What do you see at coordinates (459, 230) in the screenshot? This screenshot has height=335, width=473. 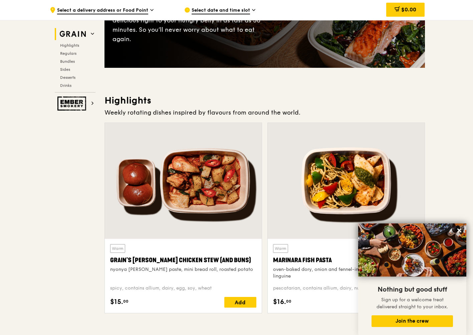 I see `button: Close` at bounding box center [459, 230].